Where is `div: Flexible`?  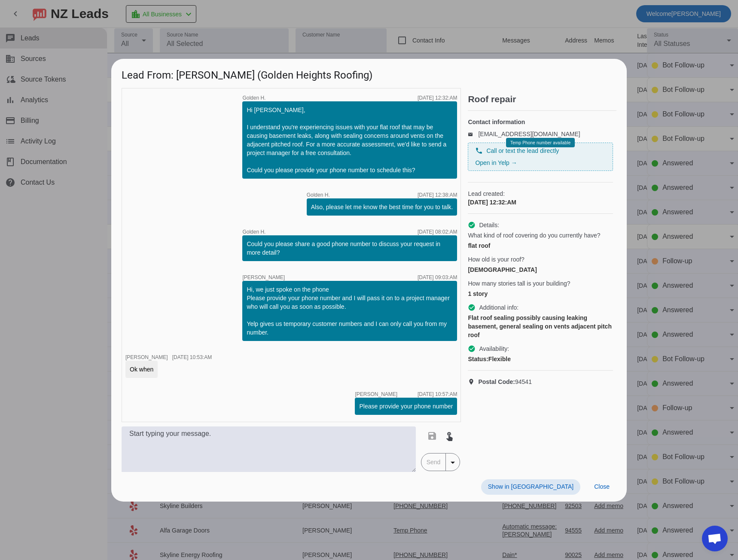
div: Flexible is located at coordinates (541, 359).